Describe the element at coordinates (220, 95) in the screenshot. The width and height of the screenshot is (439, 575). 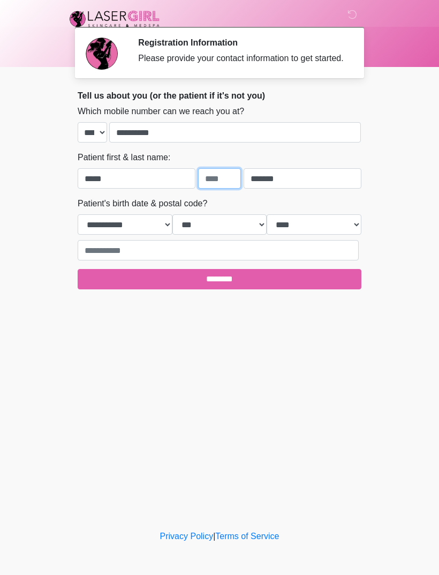
I see `h2: Tell us about you (or the patient if it's not you)` at that location.